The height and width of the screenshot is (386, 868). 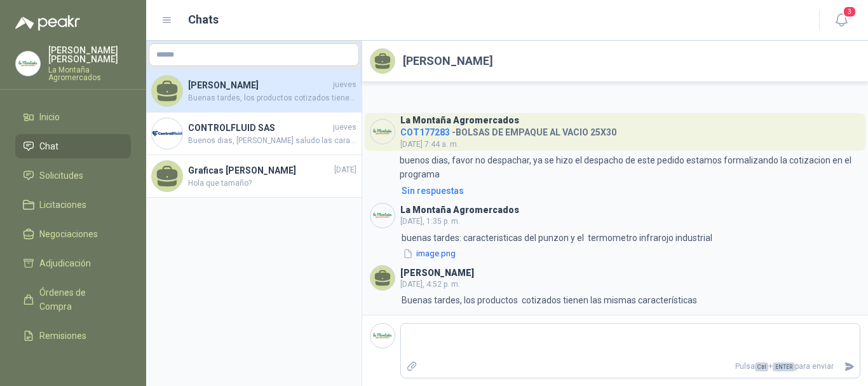 I want to click on a: Órdenes de Compra, so click(x=73, y=300).